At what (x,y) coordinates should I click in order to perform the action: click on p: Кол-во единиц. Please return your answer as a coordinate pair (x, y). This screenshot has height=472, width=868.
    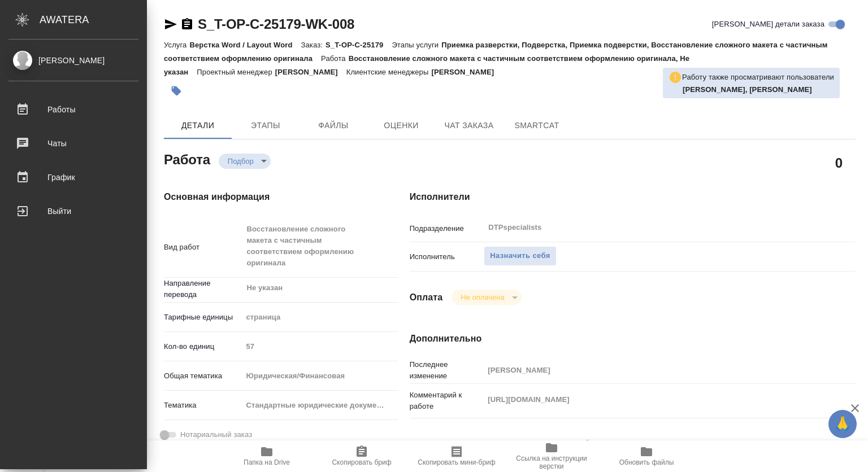
    Looking at the image, I should click on (203, 347).